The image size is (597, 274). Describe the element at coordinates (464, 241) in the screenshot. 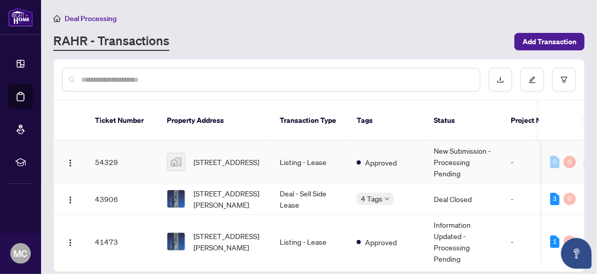

I see `td: Information Updated - Processing Pending` at that location.